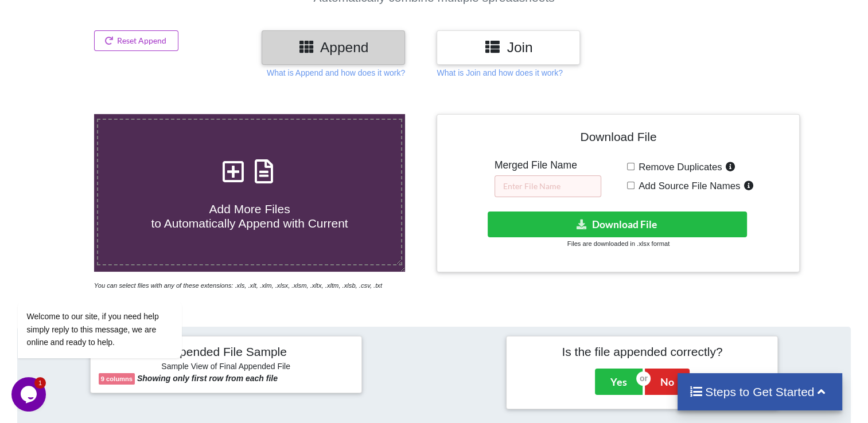 This screenshot has height=423, width=868. Describe the element at coordinates (334, 47) in the screenshot. I see `h3: Append` at that location.